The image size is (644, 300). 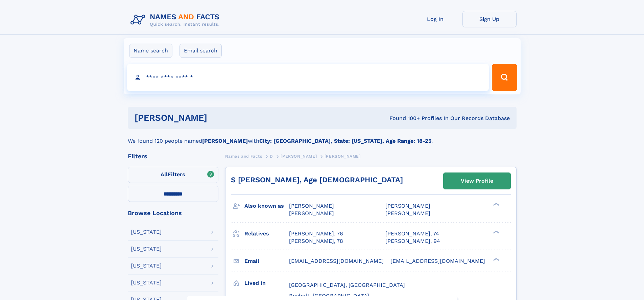 I want to click on img: Logo Names and Facts, so click(x=177, y=20).